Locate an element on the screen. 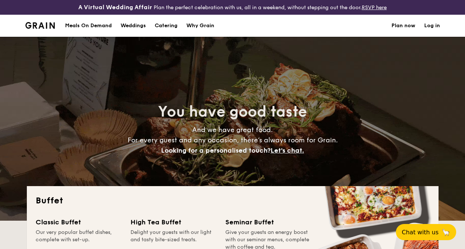 The width and height of the screenshot is (465, 249). h1: Catering is located at coordinates (166, 26).